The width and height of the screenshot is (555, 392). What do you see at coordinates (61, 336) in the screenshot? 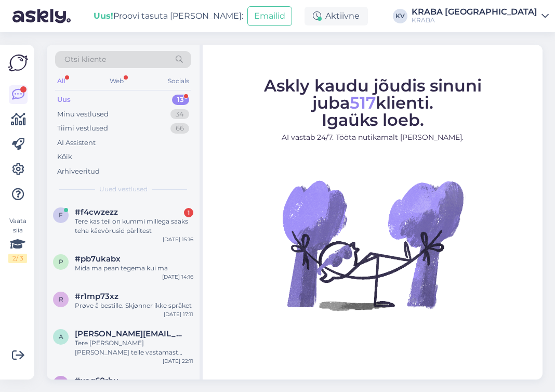
I see `span: a` at bounding box center [61, 336].